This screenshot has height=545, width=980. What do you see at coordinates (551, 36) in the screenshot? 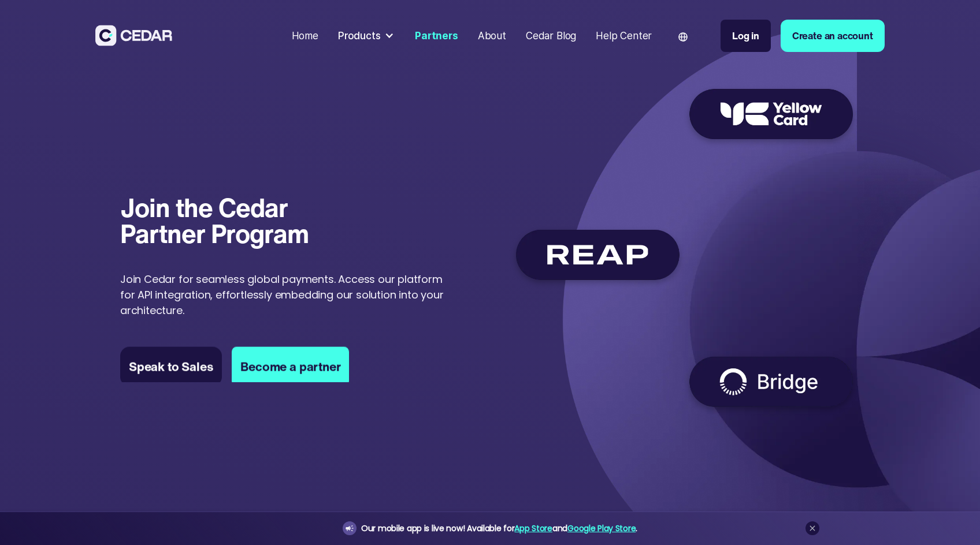
I see `a: Cedar Blog` at bounding box center [551, 36].